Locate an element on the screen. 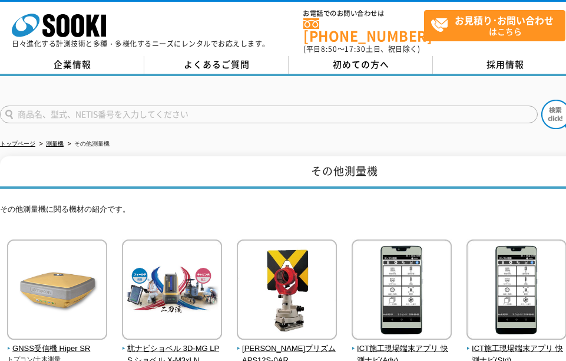 The width and height of the screenshot is (566, 361). li: その他測量機 is located at coordinates (87, 144).